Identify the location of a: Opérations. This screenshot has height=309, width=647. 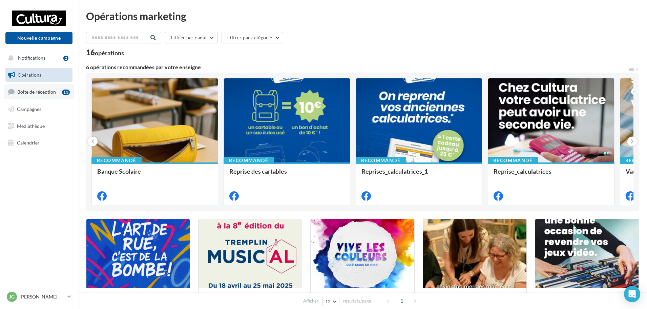
(39, 75).